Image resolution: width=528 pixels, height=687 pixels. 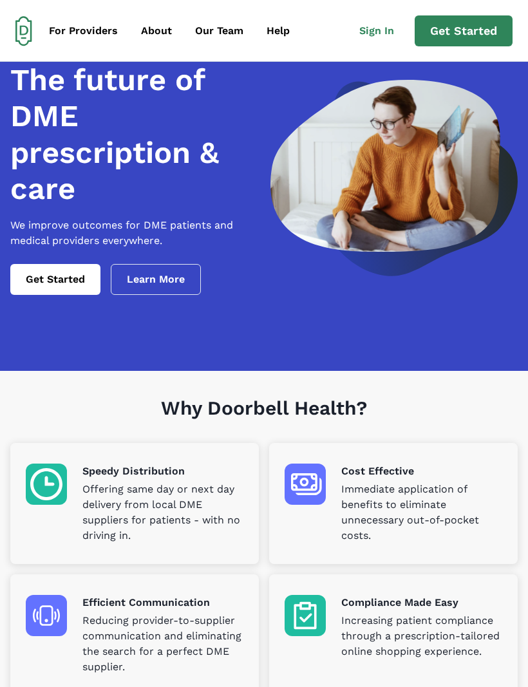 What do you see at coordinates (156, 279) in the screenshot?
I see `a: Learn More` at bounding box center [156, 279].